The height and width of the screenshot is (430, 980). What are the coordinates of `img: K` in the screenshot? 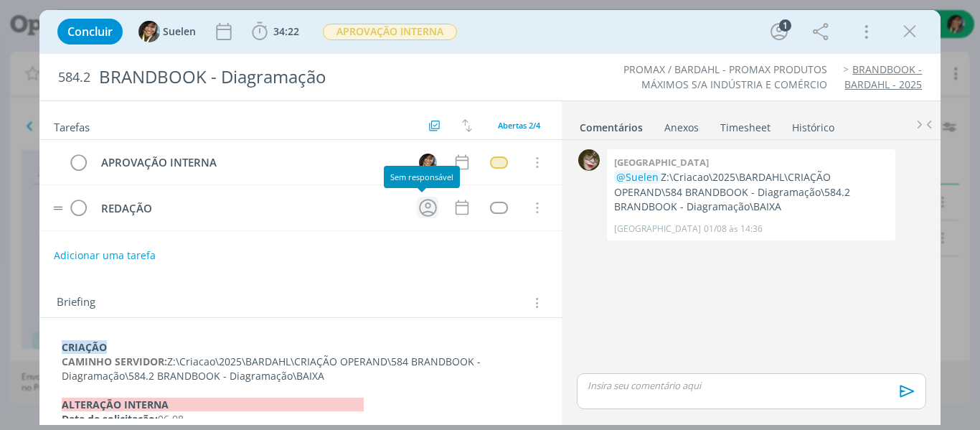 It's located at (589, 160).